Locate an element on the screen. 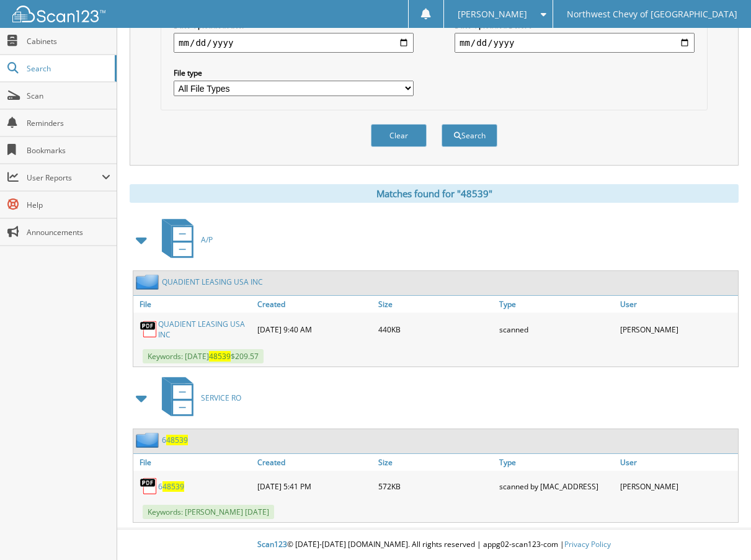  div: scanned is located at coordinates (556, 330).